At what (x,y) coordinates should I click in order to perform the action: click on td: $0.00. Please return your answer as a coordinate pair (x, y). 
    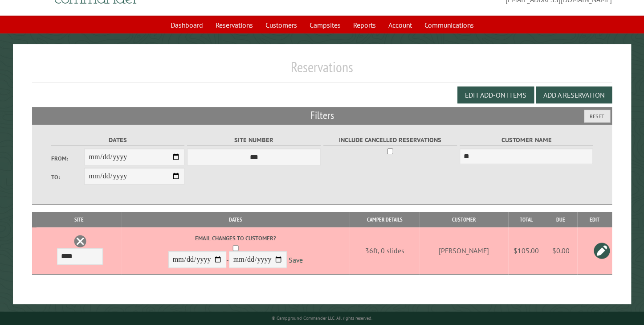
    Looking at the image, I should click on (560, 251).